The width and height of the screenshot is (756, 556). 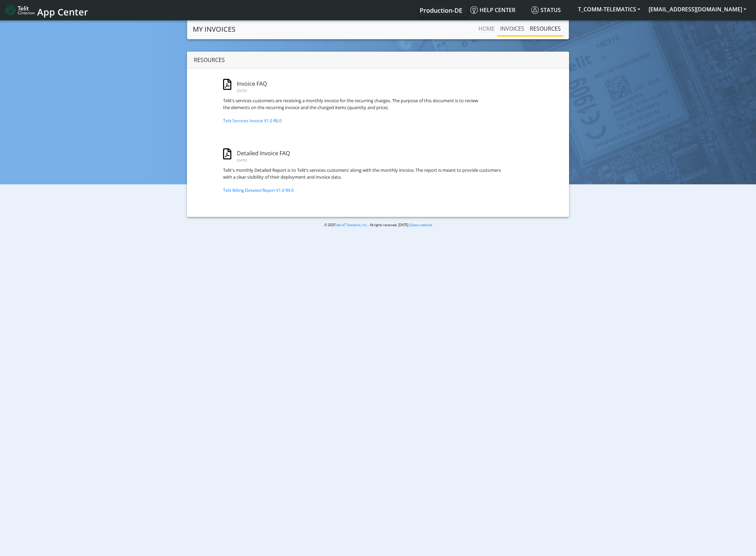 What do you see at coordinates (498, 10) in the screenshot?
I see `a: Help center` at bounding box center [498, 10].